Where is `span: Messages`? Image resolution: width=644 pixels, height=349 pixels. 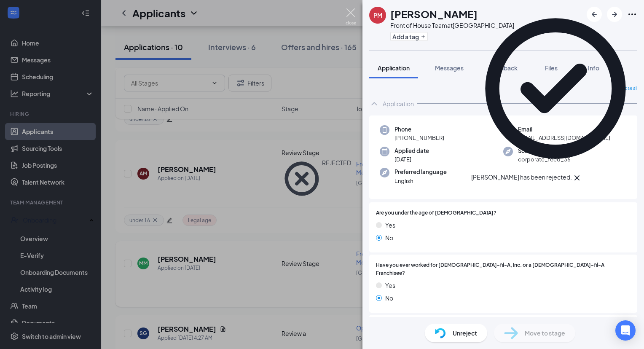
span: Messages is located at coordinates (449, 68).